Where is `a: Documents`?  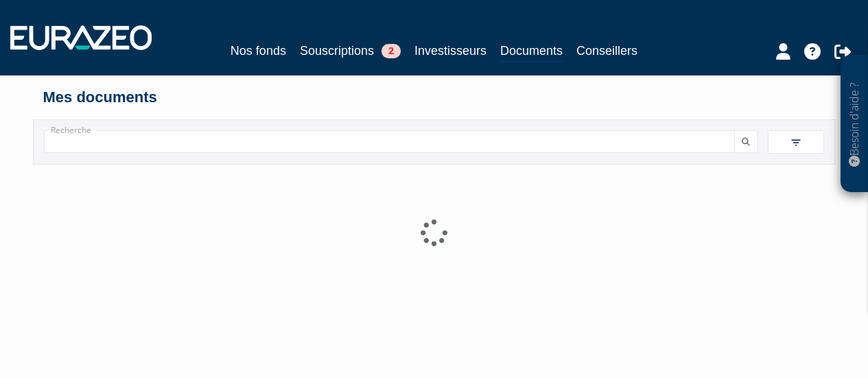 a: Documents is located at coordinates (531, 52).